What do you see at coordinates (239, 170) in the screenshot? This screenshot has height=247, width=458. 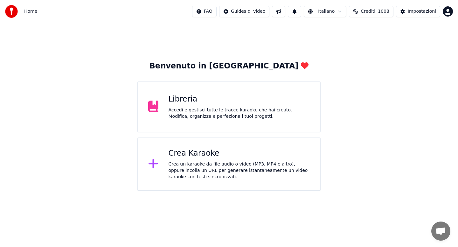 I see `div: Crea un karaoke da file audio o video (MP3, MP4 e altro), oppure incolla un URL per generare ista...` at bounding box center [239, 170].